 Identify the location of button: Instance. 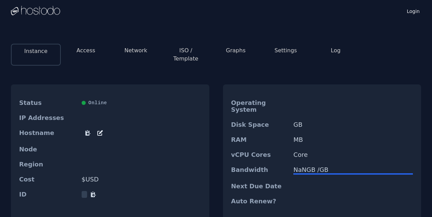
(36, 51).